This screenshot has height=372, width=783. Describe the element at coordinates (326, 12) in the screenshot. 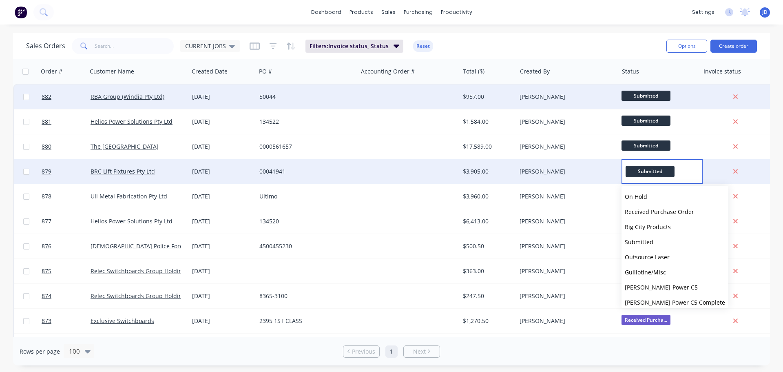

I see `a: dashboard` at that location.